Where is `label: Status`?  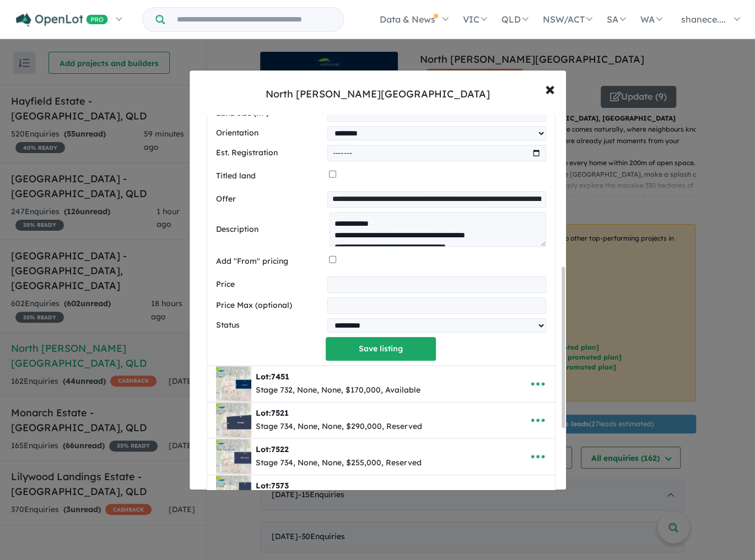
label: Status is located at coordinates (270, 325).